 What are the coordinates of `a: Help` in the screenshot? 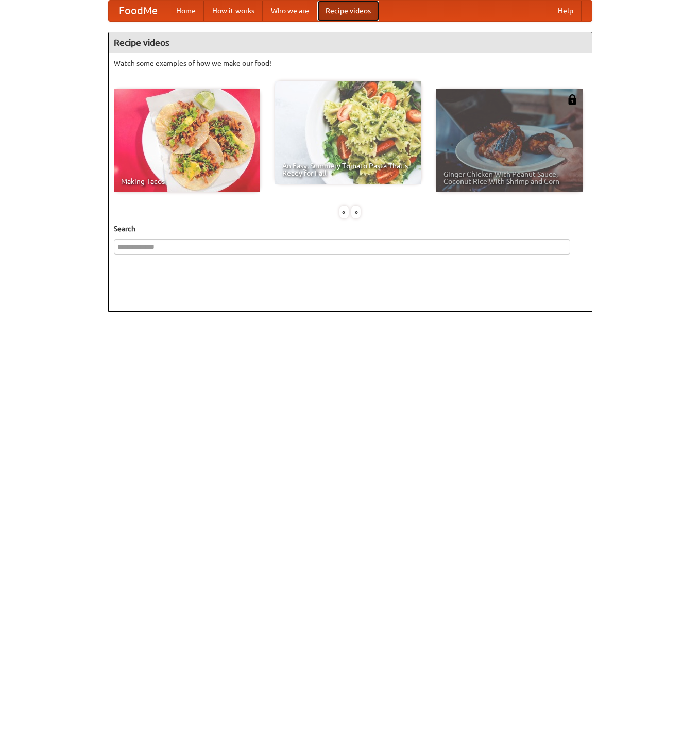 It's located at (565, 10).